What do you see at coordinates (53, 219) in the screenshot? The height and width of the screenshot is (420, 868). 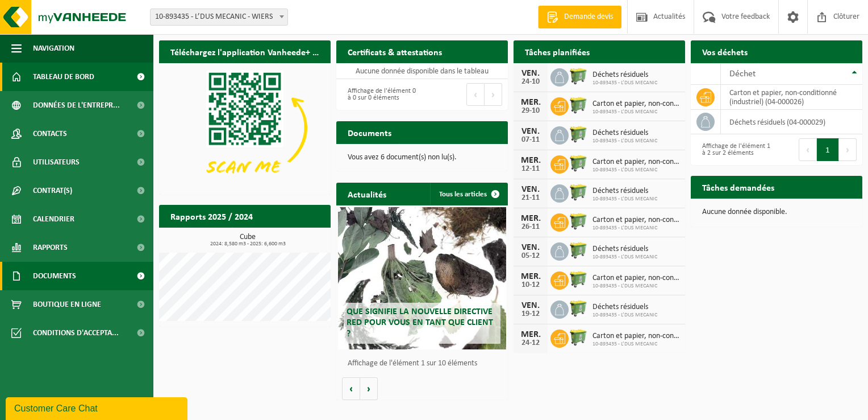 I see `span: Calendrier` at bounding box center [53, 219].